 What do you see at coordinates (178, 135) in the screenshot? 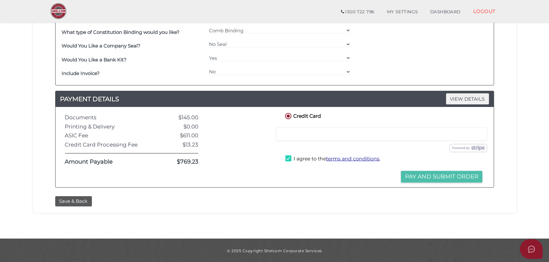
I see `div: $611.00` at bounding box center [178, 135].